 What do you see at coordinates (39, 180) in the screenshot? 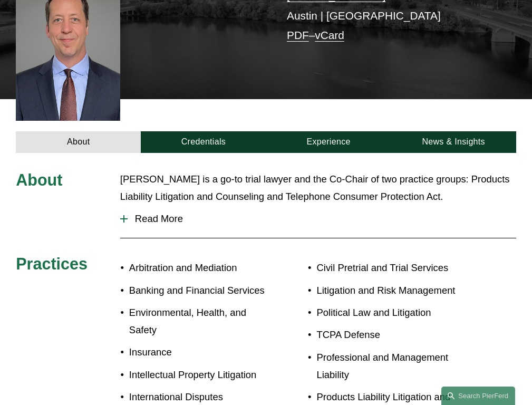
I see `span: About` at bounding box center [39, 180].